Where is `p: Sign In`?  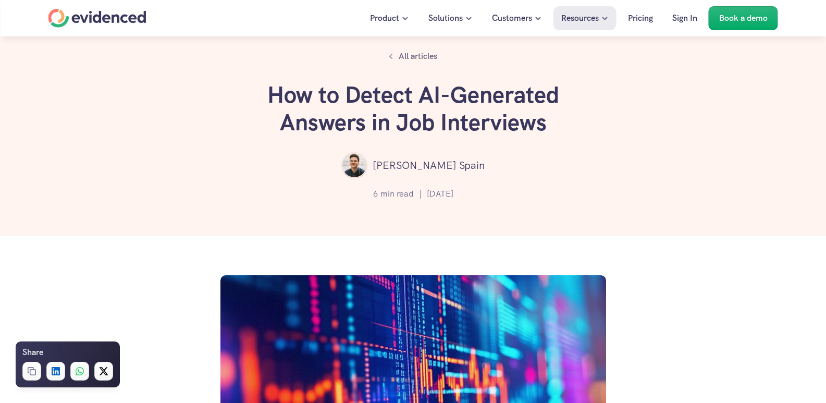
p: Sign In is located at coordinates (684, 18).